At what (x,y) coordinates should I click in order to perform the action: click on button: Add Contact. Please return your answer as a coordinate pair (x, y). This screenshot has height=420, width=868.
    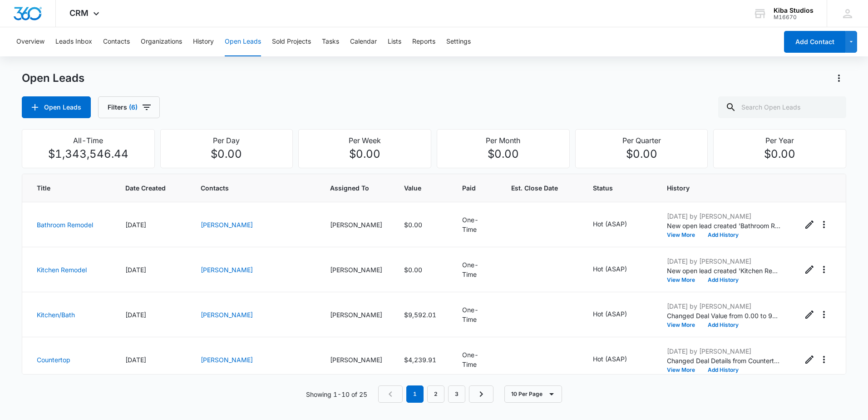
    Looking at the image, I should click on (814, 42).